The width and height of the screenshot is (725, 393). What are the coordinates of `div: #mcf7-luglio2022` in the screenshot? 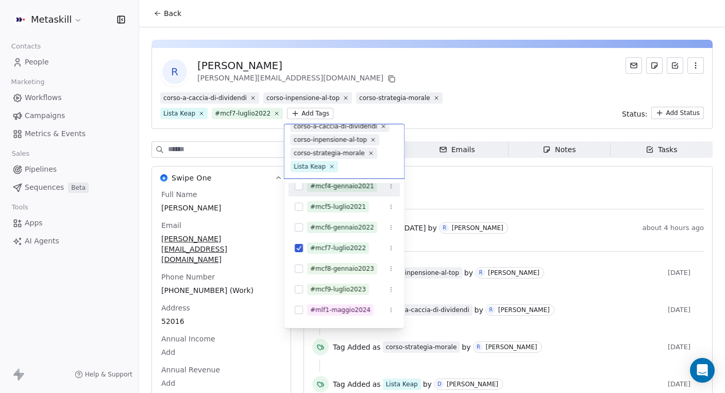 It's located at (338, 248).